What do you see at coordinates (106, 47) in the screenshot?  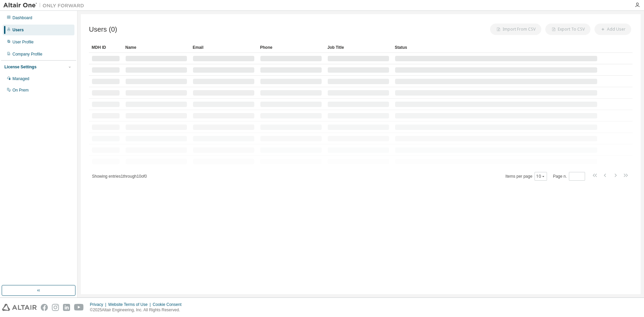 I see `div: MDH ID` at bounding box center [106, 47].